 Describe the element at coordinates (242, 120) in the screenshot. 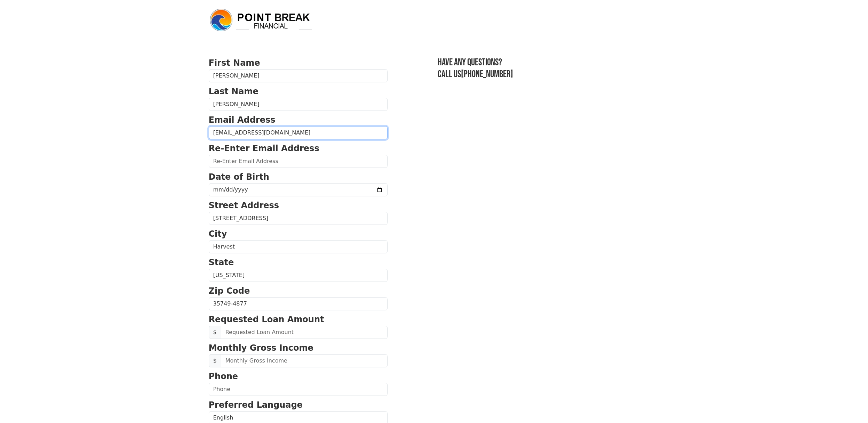

I see `strong: Email Address` at that location.